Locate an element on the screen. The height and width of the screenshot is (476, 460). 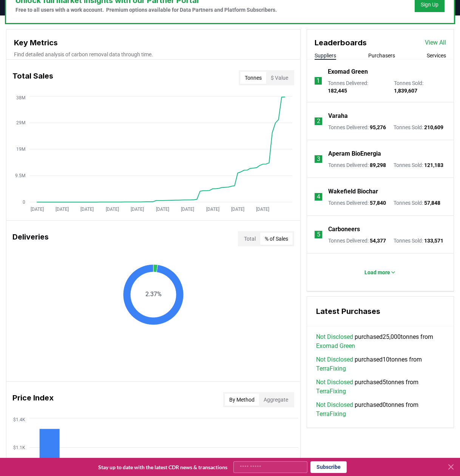
span: 121,183 is located at coordinates (434, 165).